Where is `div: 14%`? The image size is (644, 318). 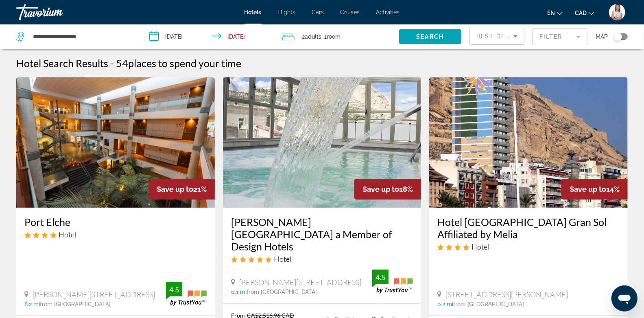 div: 14% is located at coordinates (594, 189).